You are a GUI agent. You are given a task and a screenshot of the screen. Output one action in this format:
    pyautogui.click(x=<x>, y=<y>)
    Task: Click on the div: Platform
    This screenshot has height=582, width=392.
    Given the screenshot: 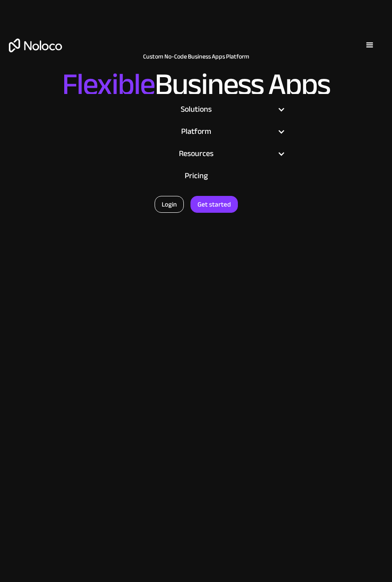 What is the action you would take?
    pyautogui.click(x=196, y=132)
    